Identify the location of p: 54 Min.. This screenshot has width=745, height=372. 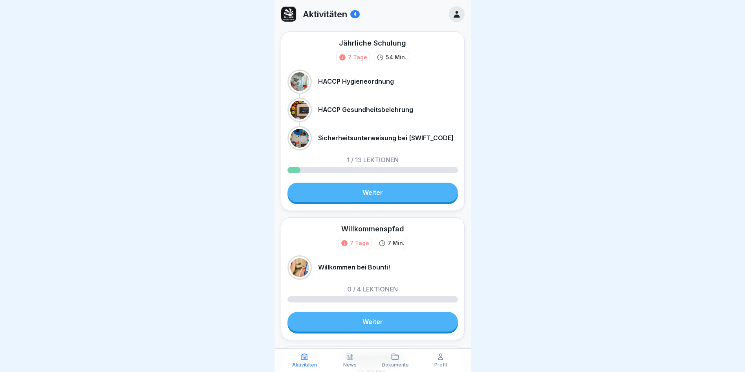
(396, 57).